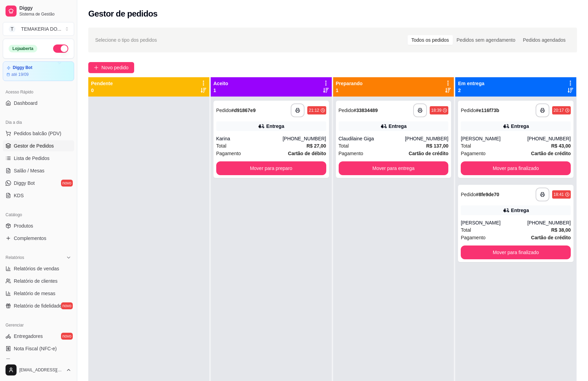 The width and height of the screenshot is (588, 381). I want to click on article: Diggy Bot, so click(22, 68).